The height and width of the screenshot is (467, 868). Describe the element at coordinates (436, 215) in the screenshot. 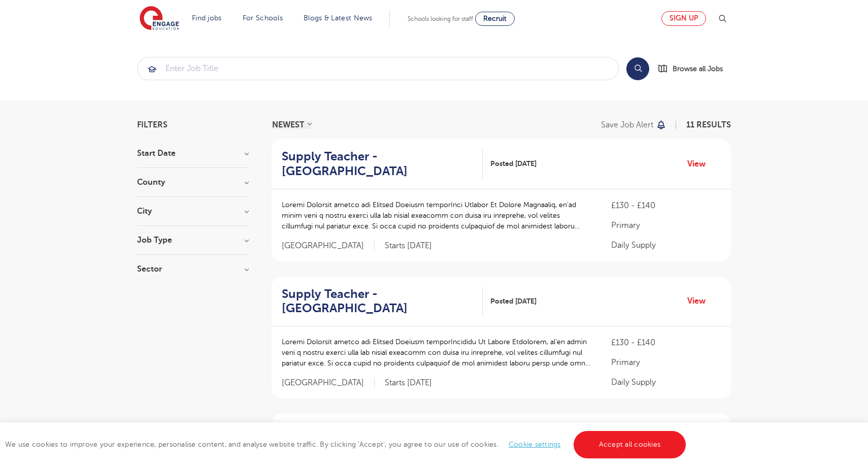

I see `p: Loremi Dolorsit ametco adi Elitsed Doeiusm temporInci Utlabor Et Dolore Magnaaliq, en’ad minim ve...` at that location.